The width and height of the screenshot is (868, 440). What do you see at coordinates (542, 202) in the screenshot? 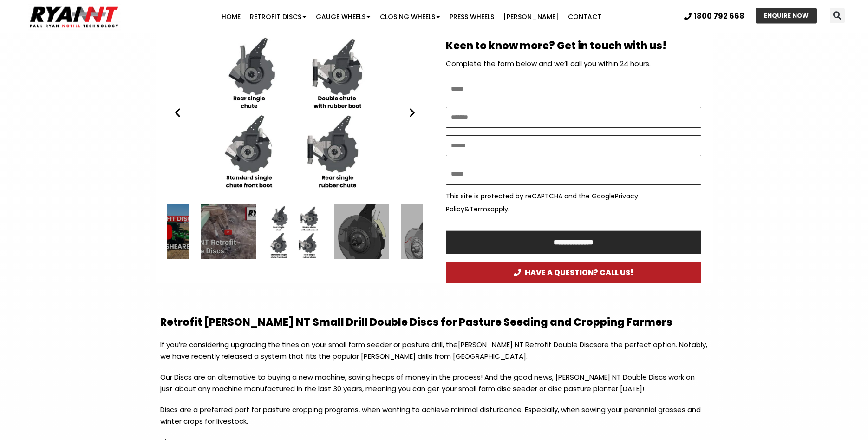
I see `a: Privacy Policy` at bounding box center [542, 202].